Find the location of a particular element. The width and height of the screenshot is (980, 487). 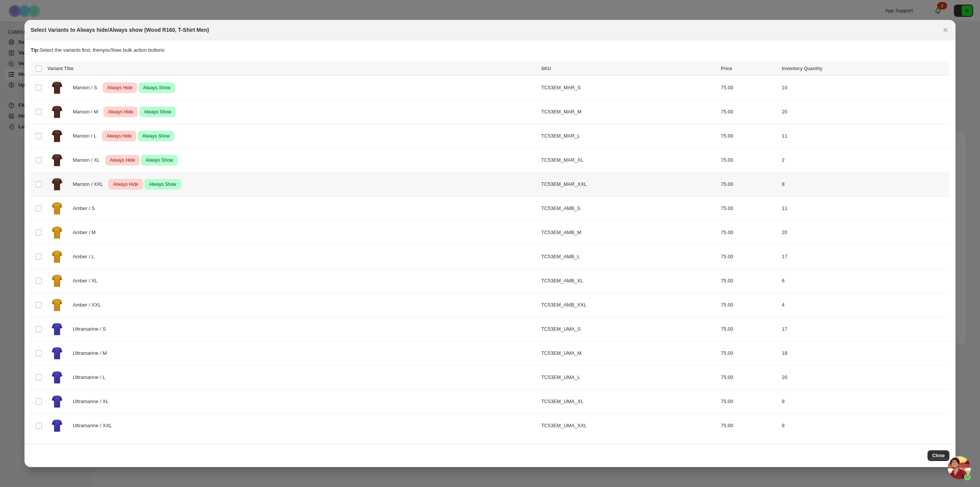

span: Maroon / S is located at coordinates (87, 88).